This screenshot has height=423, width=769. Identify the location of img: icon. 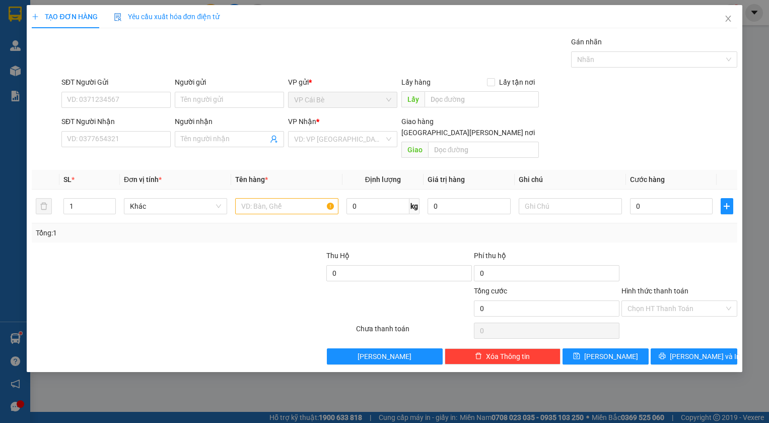
(118, 17).